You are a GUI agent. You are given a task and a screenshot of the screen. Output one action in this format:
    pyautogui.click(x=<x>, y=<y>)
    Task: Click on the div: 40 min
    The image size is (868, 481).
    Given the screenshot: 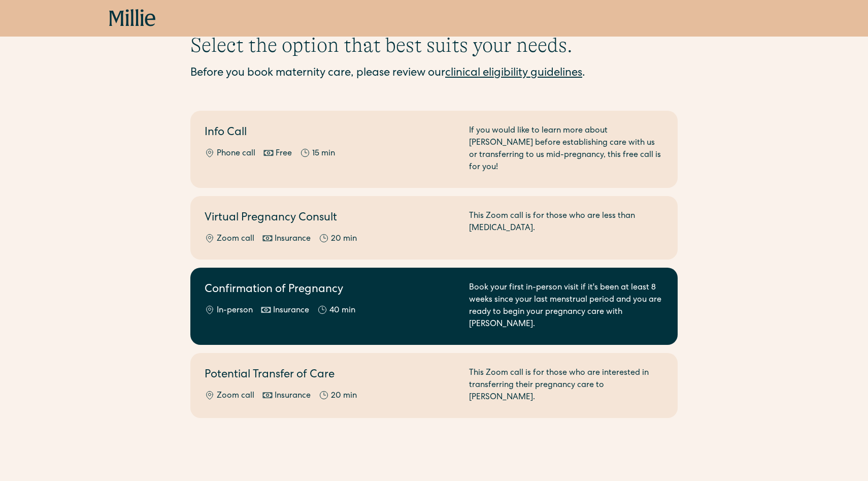 What is the action you would take?
    pyautogui.click(x=342, y=311)
    